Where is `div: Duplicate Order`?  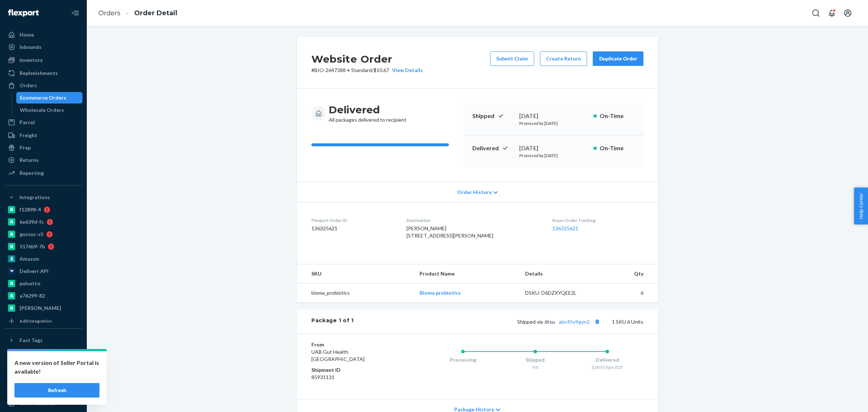
div: Duplicate Order is located at coordinates (618, 58).